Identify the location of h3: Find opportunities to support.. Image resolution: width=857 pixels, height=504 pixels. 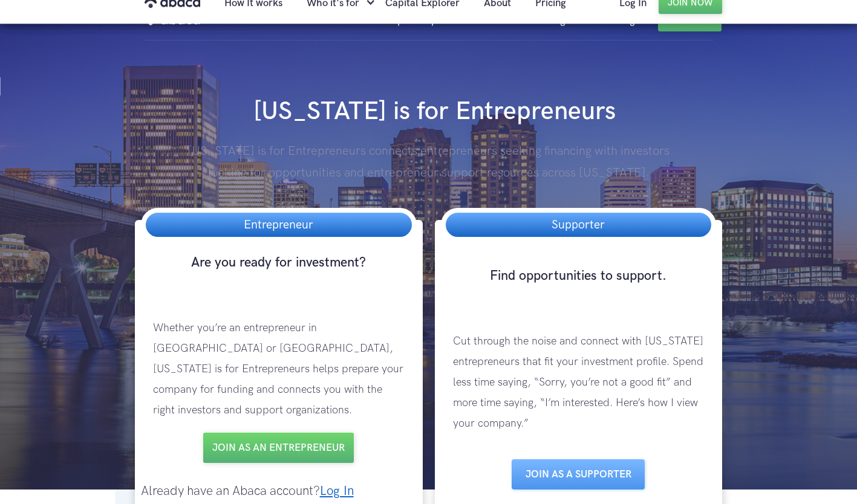
(579, 287).